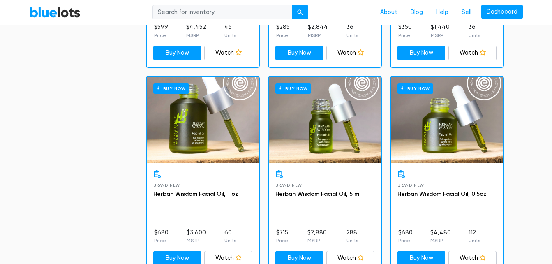 The height and width of the screenshot is (264, 552). Describe the element at coordinates (318, 31) in the screenshot. I see `li: $2,844` at that location.